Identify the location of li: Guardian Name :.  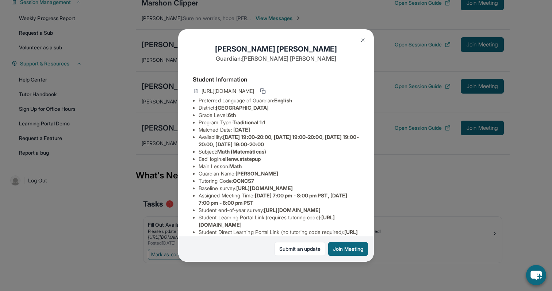
(279, 173).